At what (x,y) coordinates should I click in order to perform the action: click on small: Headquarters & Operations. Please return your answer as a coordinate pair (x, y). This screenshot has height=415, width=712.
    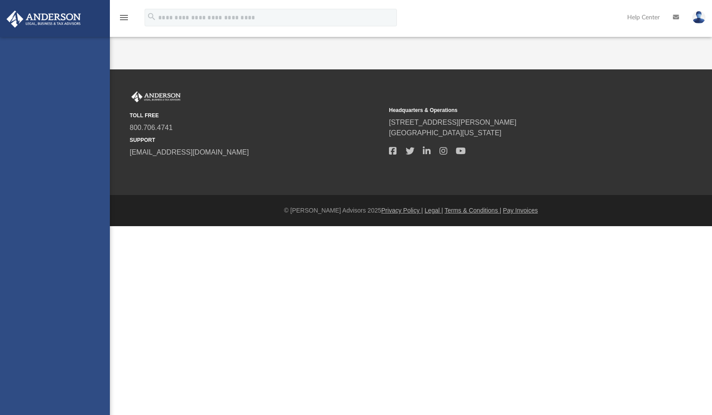
    Looking at the image, I should click on (515, 110).